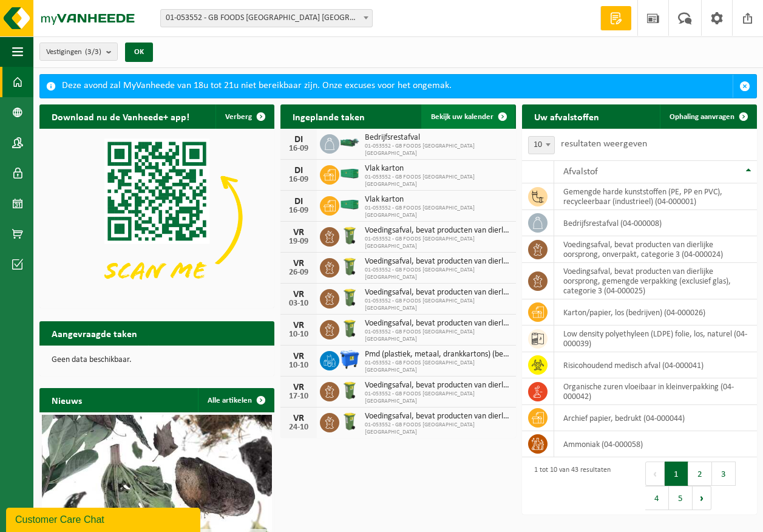  I want to click on h2: Ingeplande taken, so click(328, 116).